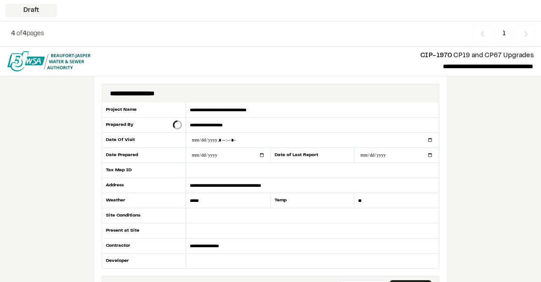  I want to click on img: file, so click(49, 61).